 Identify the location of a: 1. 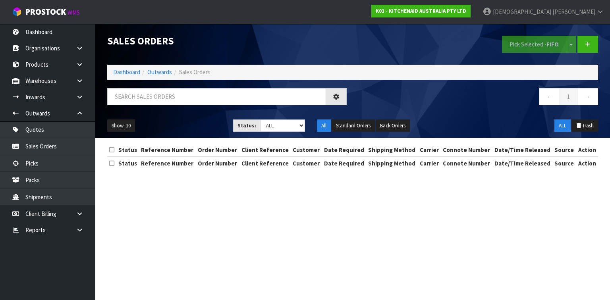
(568, 96).